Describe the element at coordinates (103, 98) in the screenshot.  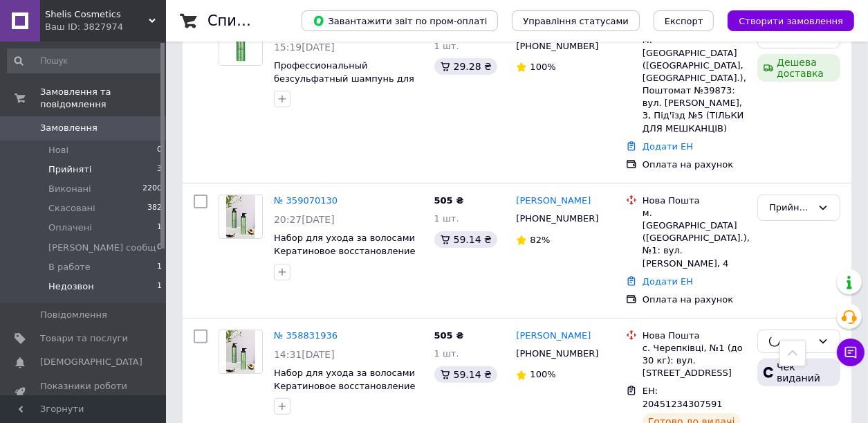
I see `span: Замовлення та повідомлення` at that location.